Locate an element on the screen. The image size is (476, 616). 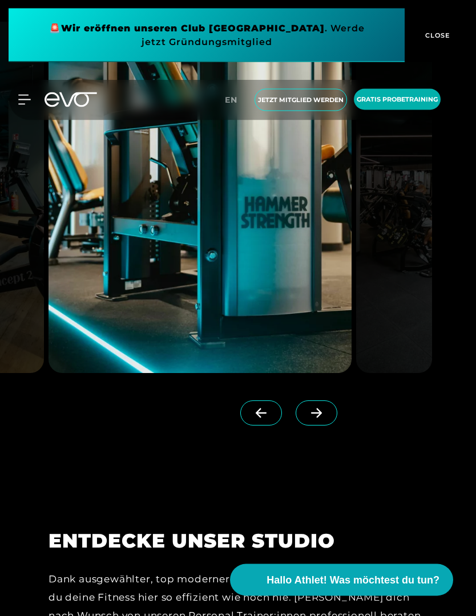
span: Hallo Athlet! Was möchtest du tun? is located at coordinates (353, 580).